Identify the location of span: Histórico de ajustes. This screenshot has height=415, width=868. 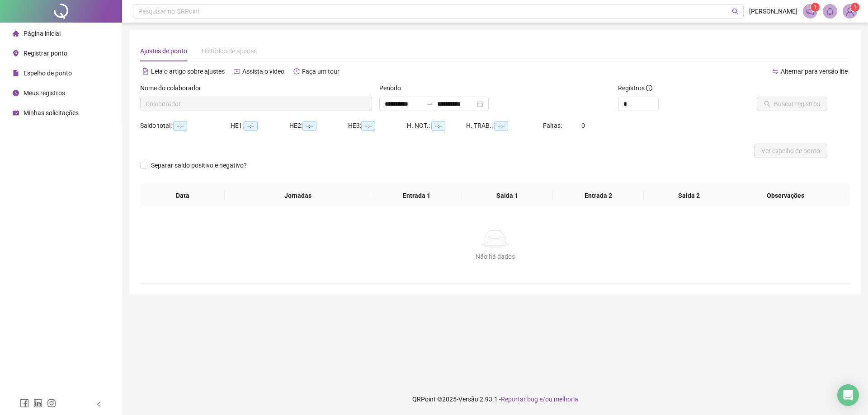
(229, 51).